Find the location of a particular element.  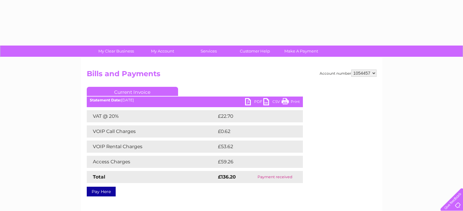

td: Access Charges is located at coordinates (151, 162).